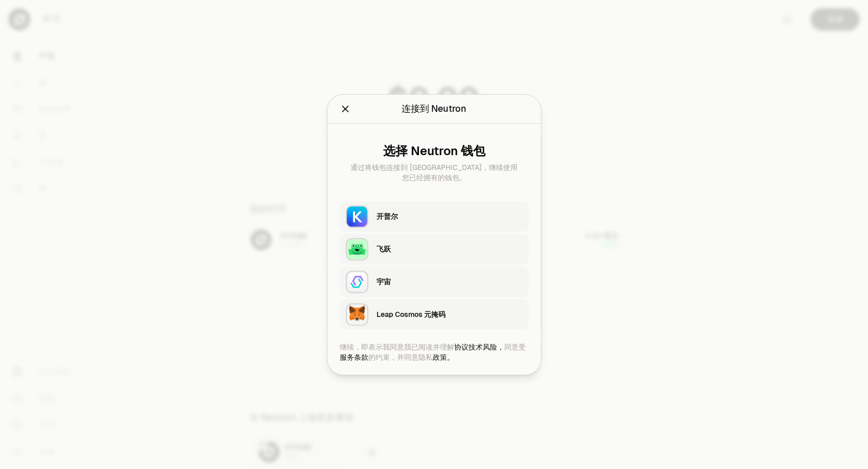 This screenshot has height=469, width=868. I want to click on div: 飞跃, so click(450, 249).